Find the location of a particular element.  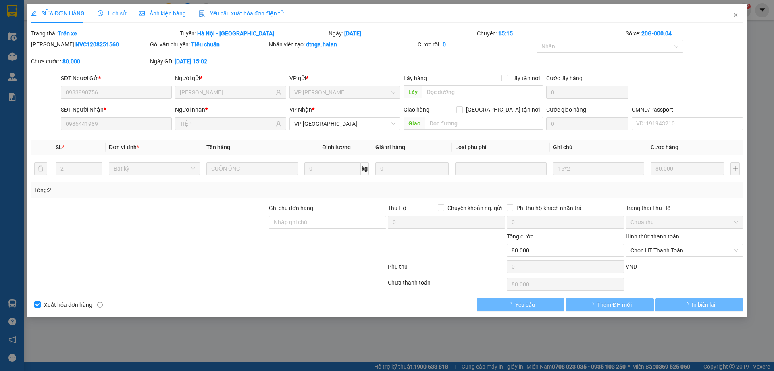

span: Lấy tận nơi is located at coordinates (525, 78).